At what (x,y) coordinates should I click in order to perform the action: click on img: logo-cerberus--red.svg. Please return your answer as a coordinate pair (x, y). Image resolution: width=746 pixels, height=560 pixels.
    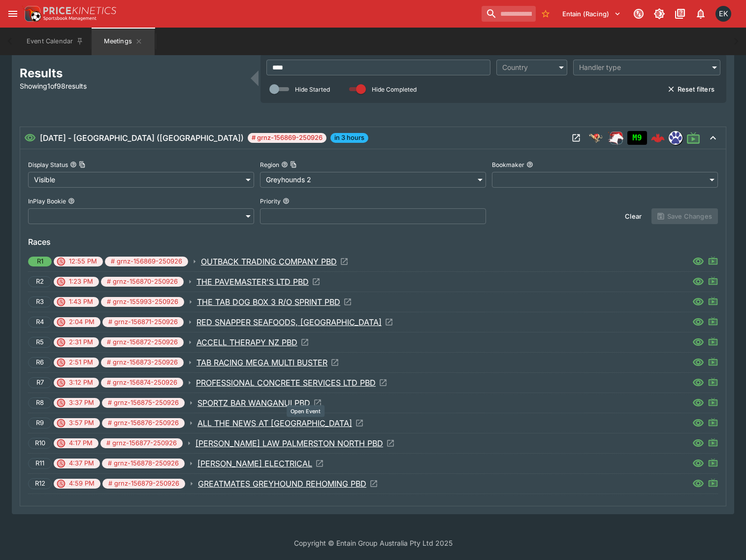
    Looking at the image, I should click on (658, 138).